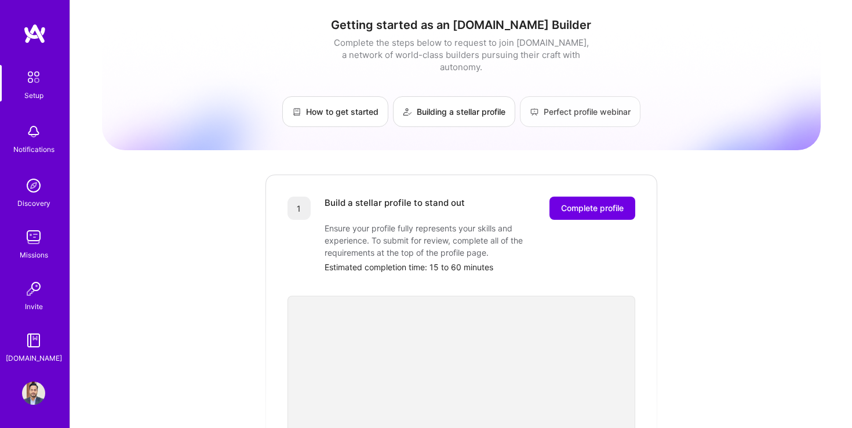 This screenshot has height=428, width=852. I want to click on div: Invite, so click(34, 306).